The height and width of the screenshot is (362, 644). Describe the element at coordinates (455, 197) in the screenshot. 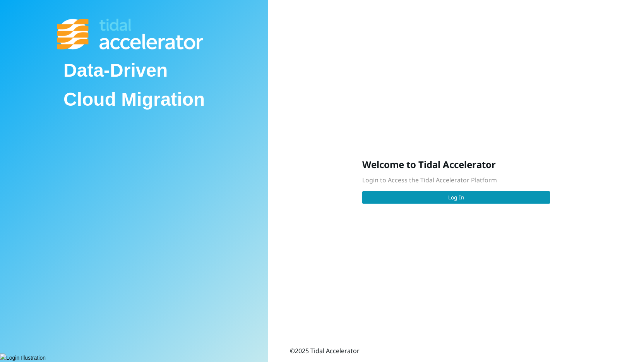

I see `button: Log In` at that location.